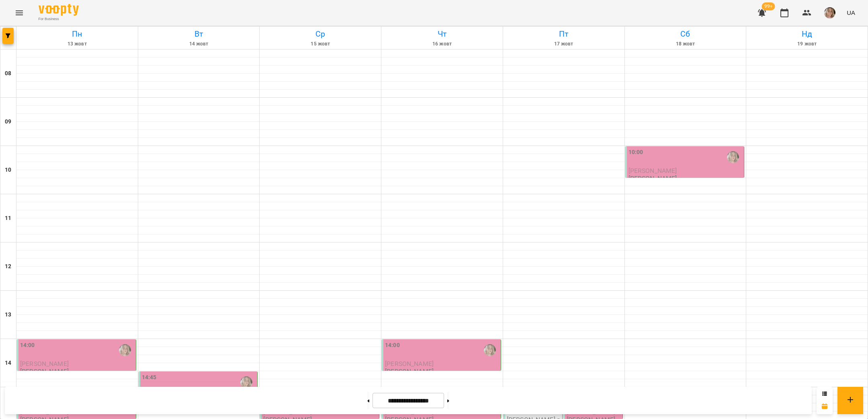  Describe the element at coordinates (636, 152) in the screenshot. I see `label: 10:00` at that location.